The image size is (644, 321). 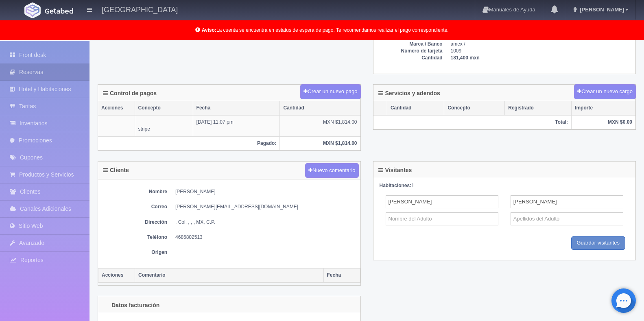 What do you see at coordinates (411, 44) in the screenshot?
I see `dt: Marca / Banco` at bounding box center [411, 44].